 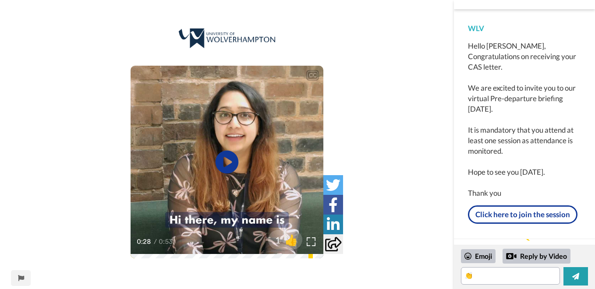 What do you see at coordinates (274, 240) in the screenshot?
I see `span: 1` at bounding box center [274, 240].